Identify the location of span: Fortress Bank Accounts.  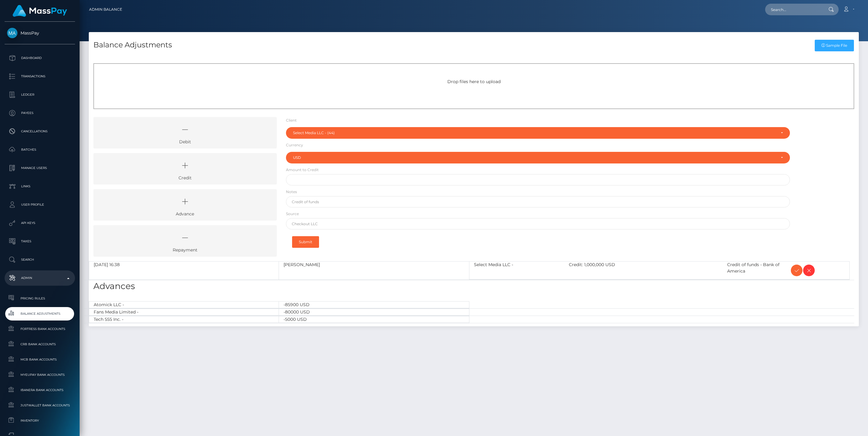
(39, 329).